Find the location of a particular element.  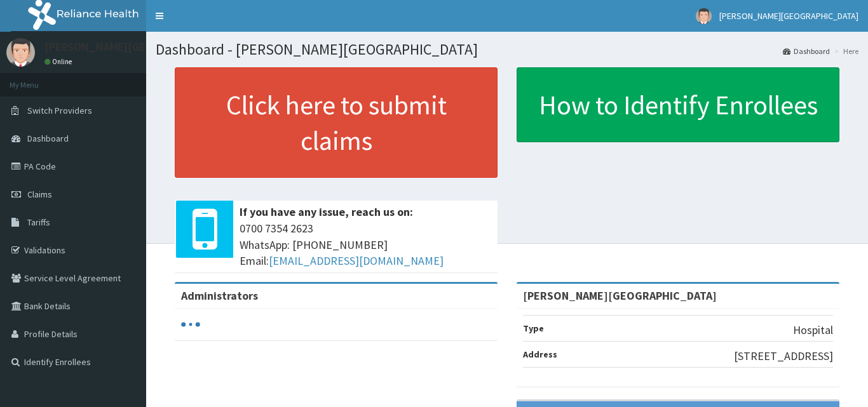

a: Click here to submit claims is located at coordinates (336, 123).